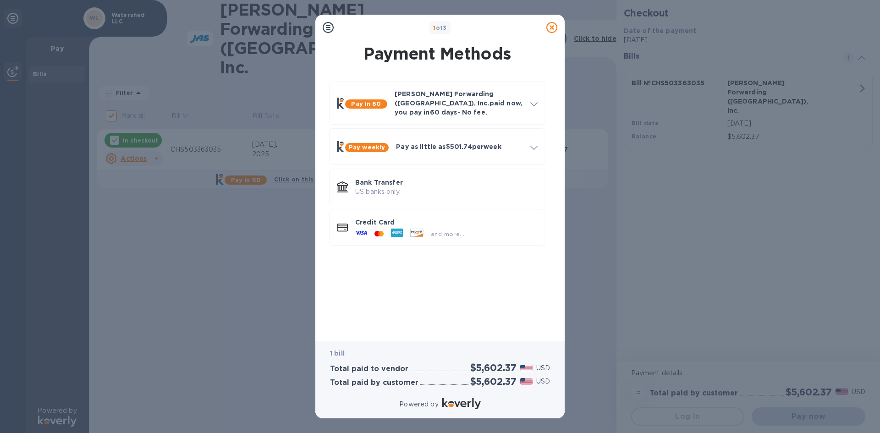 The width and height of the screenshot is (880, 433). I want to click on p: Pay as little as $501.74 per week, so click(459, 147).